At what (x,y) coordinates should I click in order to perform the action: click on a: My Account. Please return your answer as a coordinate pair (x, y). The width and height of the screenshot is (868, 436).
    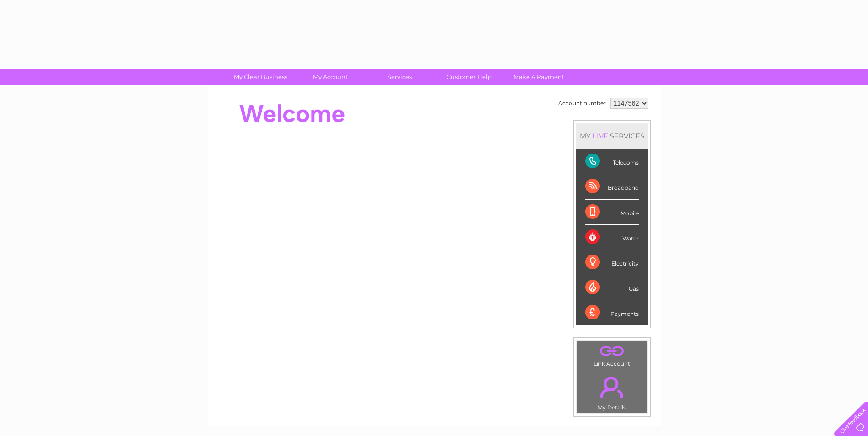
    Looking at the image, I should click on (330, 77).